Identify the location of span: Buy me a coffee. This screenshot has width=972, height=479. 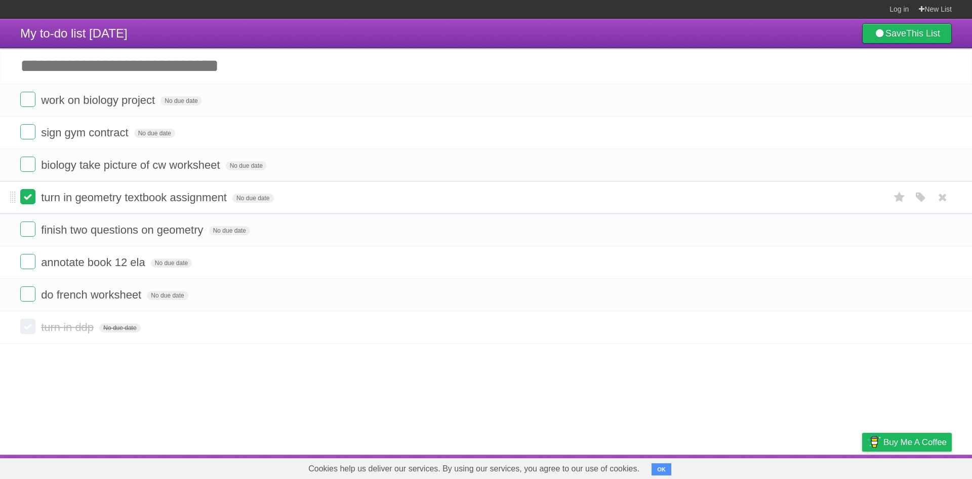
(915, 442).